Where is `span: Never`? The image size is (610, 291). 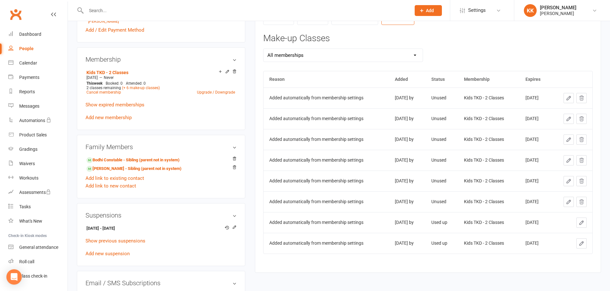
span: Never is located at coordinates (108, 78).